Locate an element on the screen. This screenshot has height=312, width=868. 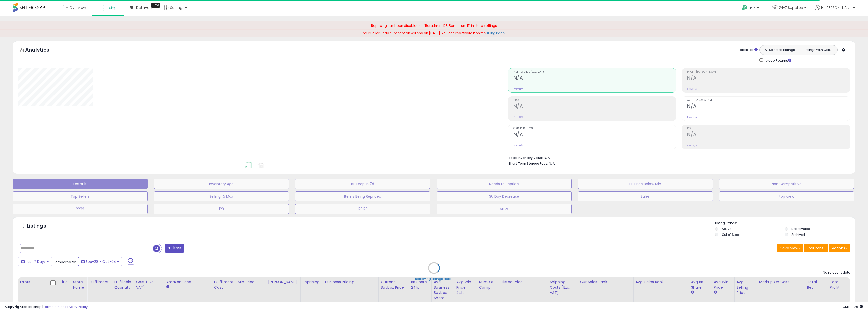
button: Sales is located at coordinates (645, 196).